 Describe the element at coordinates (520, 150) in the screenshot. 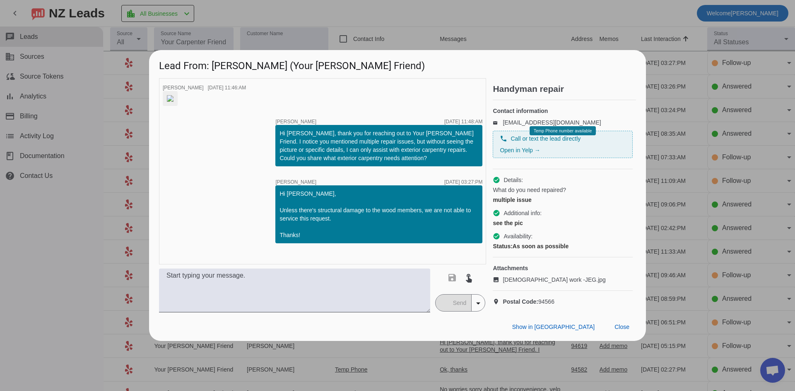

I see `a: Open in Yelp →` at that location.